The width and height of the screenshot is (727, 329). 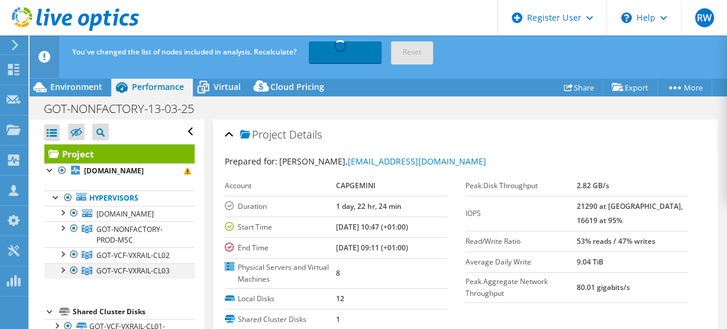 I want to click on label: Physical Servers and Virtual Machines, so click(x=280, y=273).